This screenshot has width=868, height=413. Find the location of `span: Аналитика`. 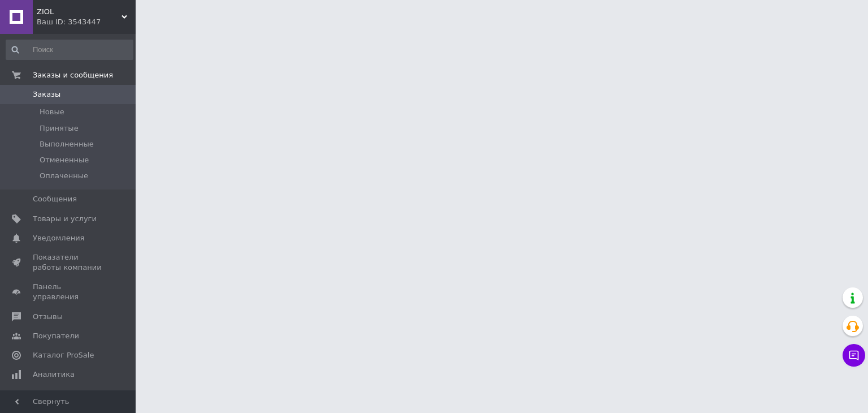

span: Аналитика is located at coordinates (54, 374).